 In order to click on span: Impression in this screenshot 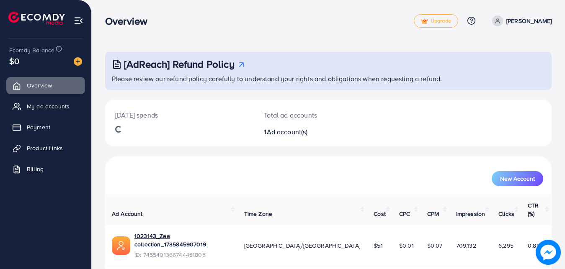, I will do `click(471, 214)`.